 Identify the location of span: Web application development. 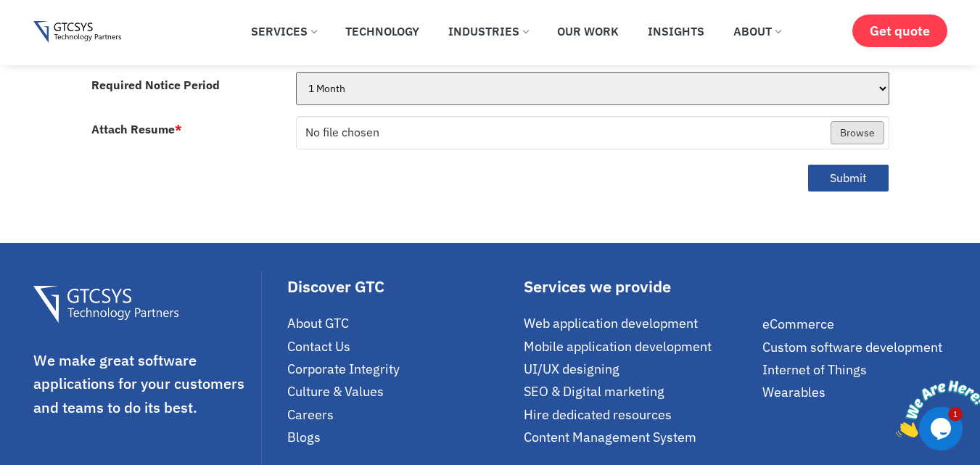
(611, 323).